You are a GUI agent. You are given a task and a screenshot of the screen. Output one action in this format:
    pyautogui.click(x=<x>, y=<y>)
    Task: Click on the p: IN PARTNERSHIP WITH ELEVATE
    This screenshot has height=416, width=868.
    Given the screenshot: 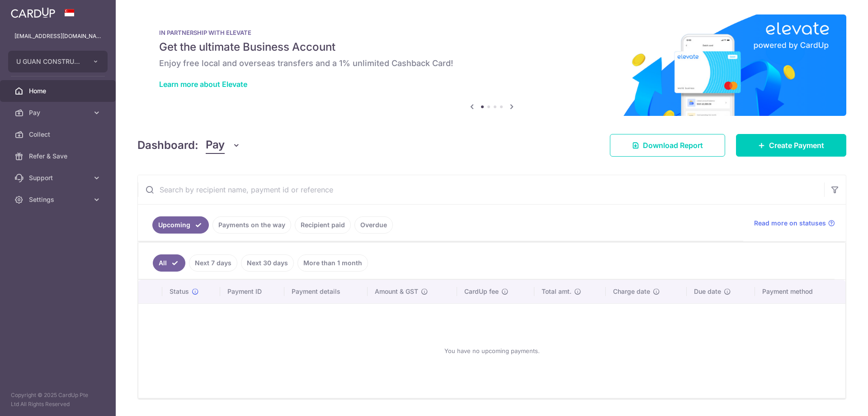 What is the action you would take?
    pyautogui.click(x=492, y=32)
    